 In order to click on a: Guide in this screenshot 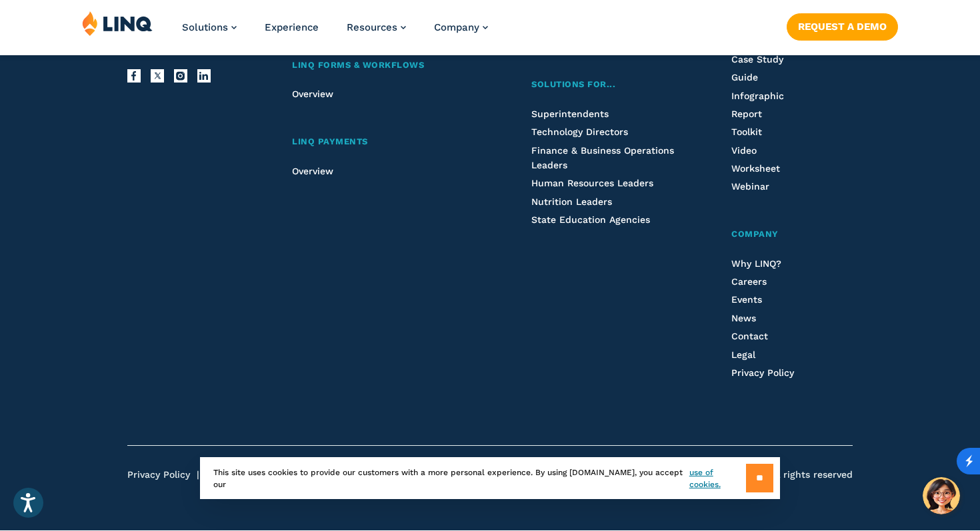, I will do `click(744, 77)`.